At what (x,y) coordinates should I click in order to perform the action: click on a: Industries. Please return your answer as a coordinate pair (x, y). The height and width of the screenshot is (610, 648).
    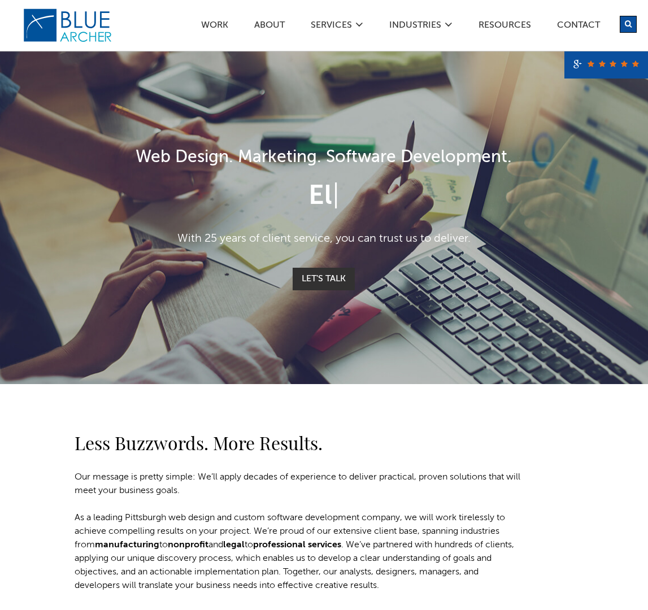
    Looking at the image, I should click on (415, 27).